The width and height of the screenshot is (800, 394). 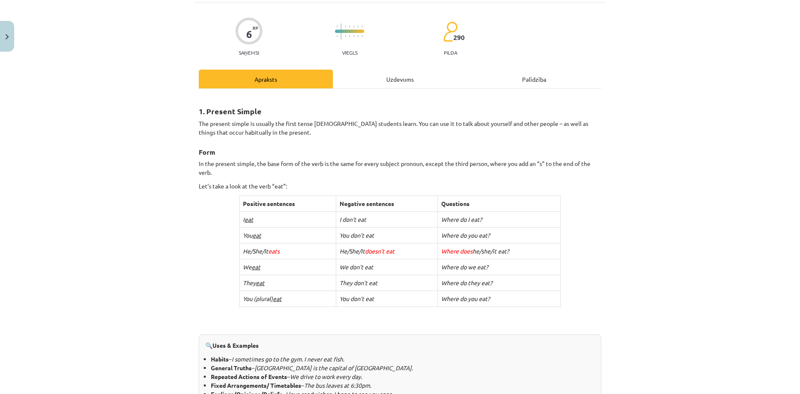 I want to click on i: We don’t eat, so click(x=356, y=267).